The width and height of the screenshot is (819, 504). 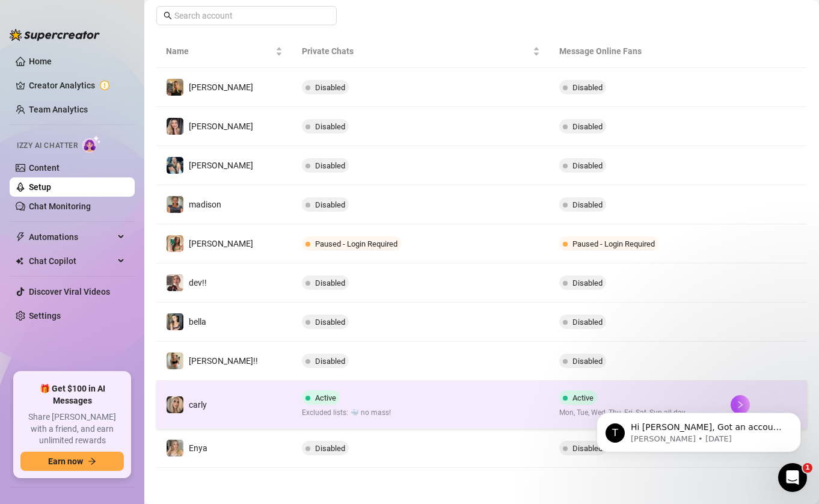 I want to click on th: Message Online Fans, so click(x=635, y=51).